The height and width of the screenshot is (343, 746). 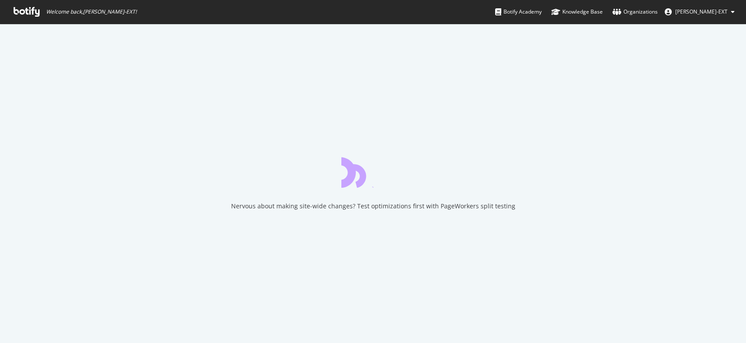 What do you see at coordinates (701, 11) in the screenshot?
I see `span: Eric DIALLO-EXT` at bounding box center [701, 11].